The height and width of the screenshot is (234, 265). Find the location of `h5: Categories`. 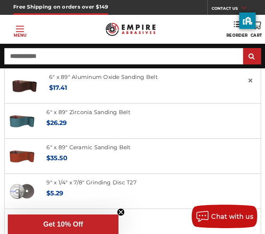

h5: Categories is located at coordinates (133, 217).